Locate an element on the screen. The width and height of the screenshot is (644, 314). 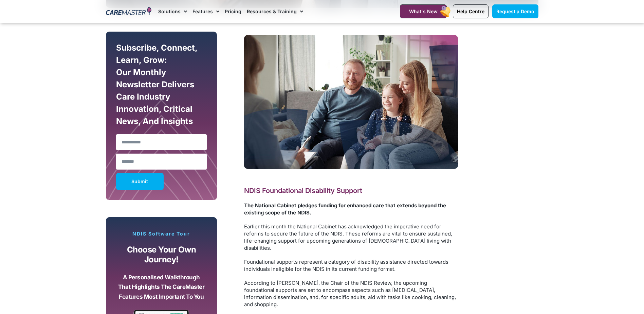
a: What's New is located at coordinates (423, 11).